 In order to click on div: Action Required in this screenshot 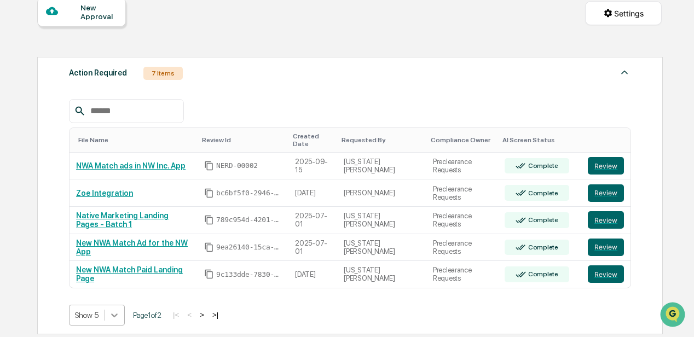, I will do `click(98, 73)`.